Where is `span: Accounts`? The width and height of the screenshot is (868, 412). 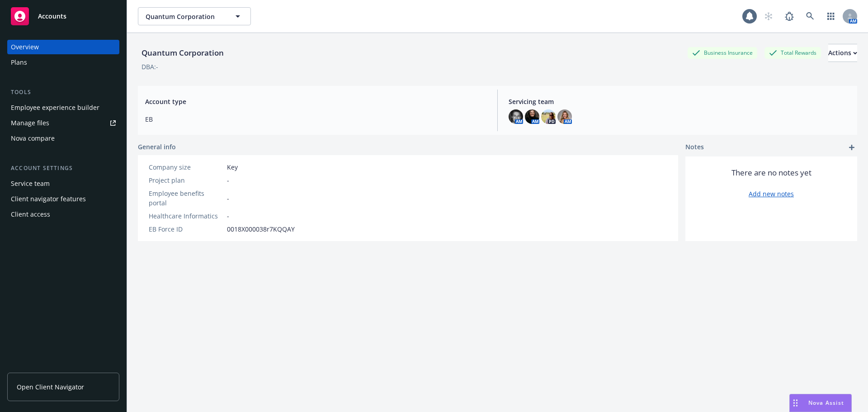 span: Accounts is located at coordinates (52, 16).